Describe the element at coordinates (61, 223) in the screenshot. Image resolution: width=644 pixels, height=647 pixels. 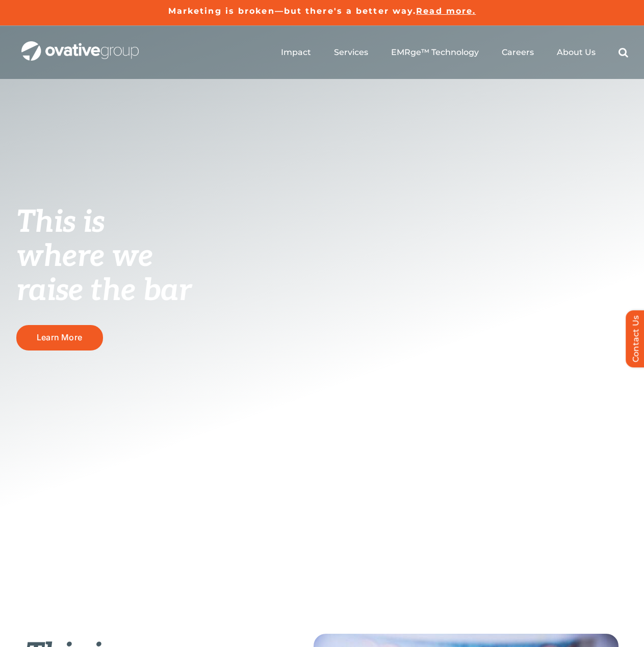
I see `span: This is` at that location.